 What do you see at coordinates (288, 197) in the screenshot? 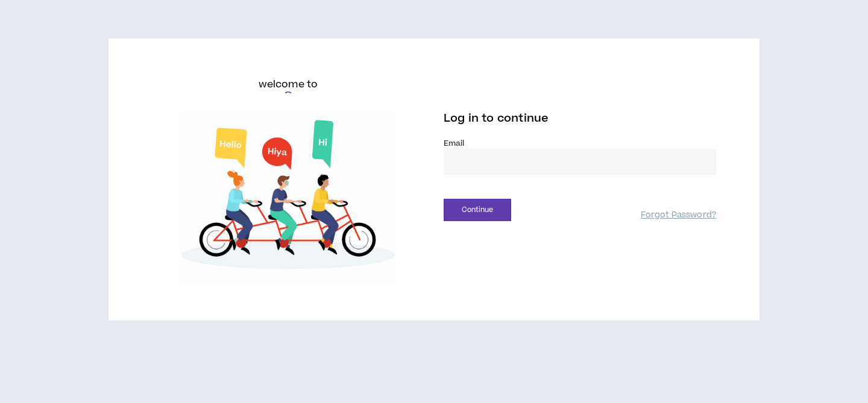
I see `img: Welcome to Wripple` at bounding box center [288, 197].